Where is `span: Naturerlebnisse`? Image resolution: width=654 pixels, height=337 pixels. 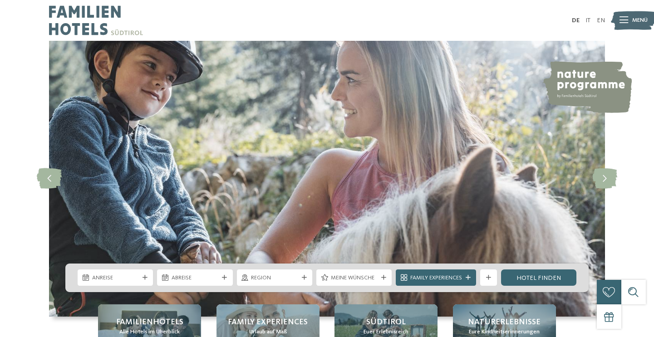 span: Naturerlebnisse is located at coordinates (504, 322).